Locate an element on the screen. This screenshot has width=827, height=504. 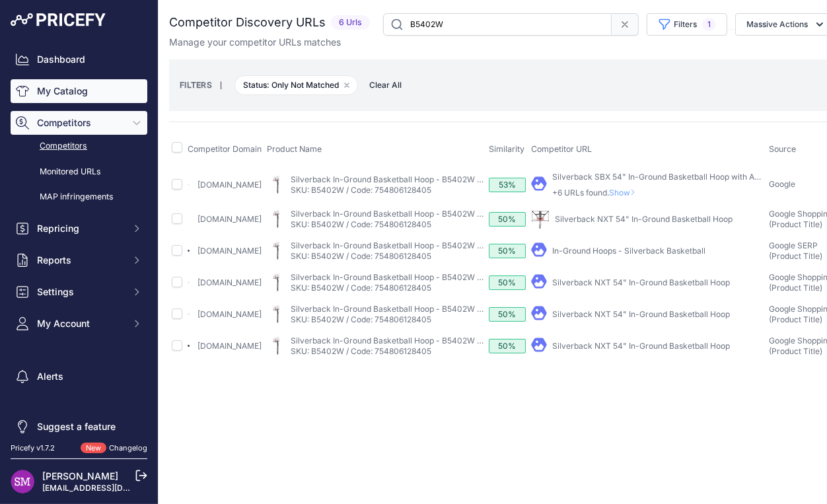
span: Product Name is located at coordinates (294, 149).